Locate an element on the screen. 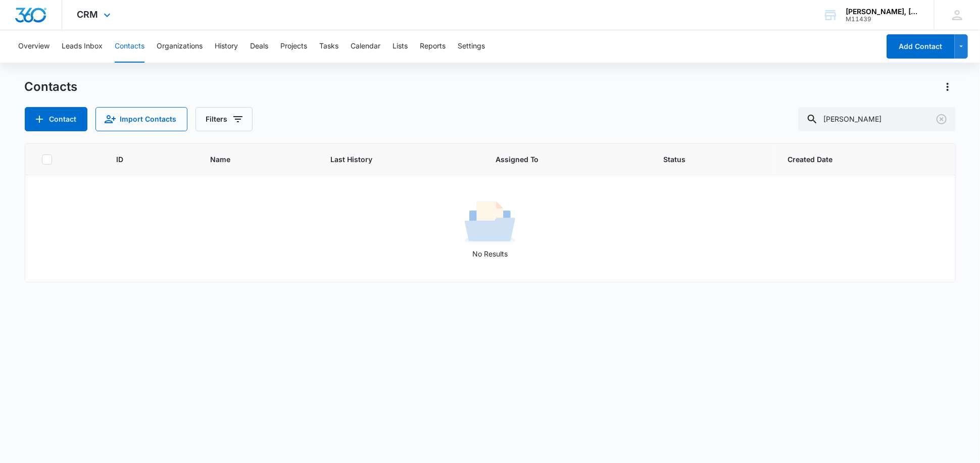 This screenshot has height=463, width=980. button: Leads Inbox is located at coordinates (82, 47).